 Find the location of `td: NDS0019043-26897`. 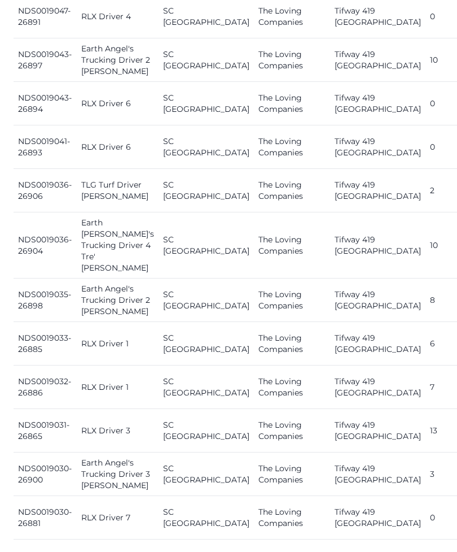

td: NDS0019043-26897 is located at coordinates (45, 60).